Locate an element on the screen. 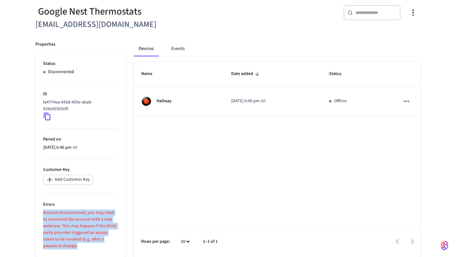  table: sticky table is located at coordinates (277, 89).